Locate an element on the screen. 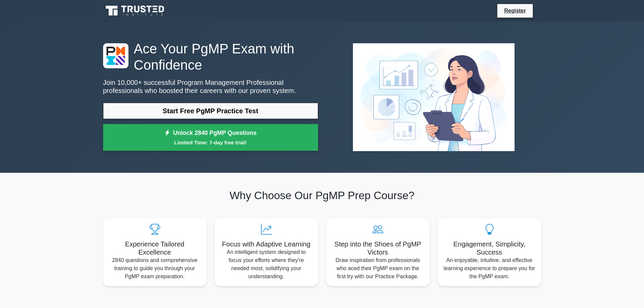 Image resolution: width=644 pixels, height=308 pixels. img: Program Management Professional Preview is located at coordinates (433, 97).